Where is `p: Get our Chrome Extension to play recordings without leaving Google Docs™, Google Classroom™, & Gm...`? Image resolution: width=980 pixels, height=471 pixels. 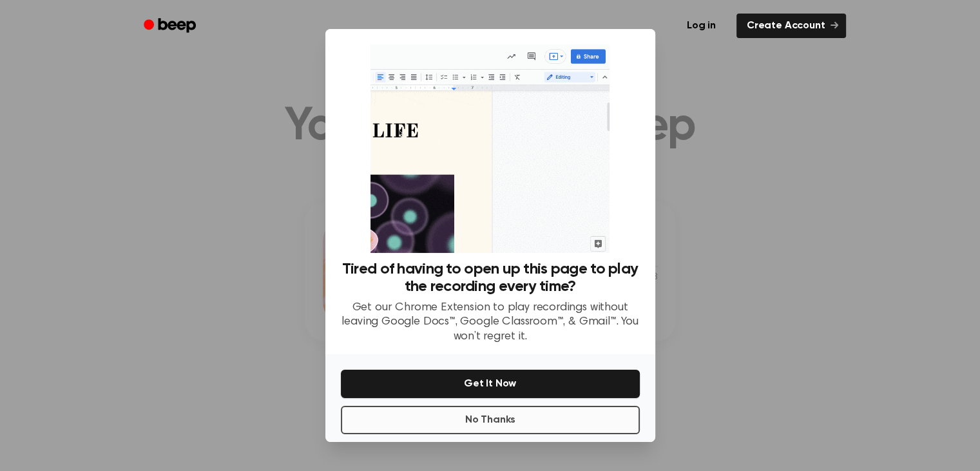
p: Get our Chrome Extension to play recordings without leaving Google Docs™, Google Classroom™, & Gm... is located at coordinates (490, 322).